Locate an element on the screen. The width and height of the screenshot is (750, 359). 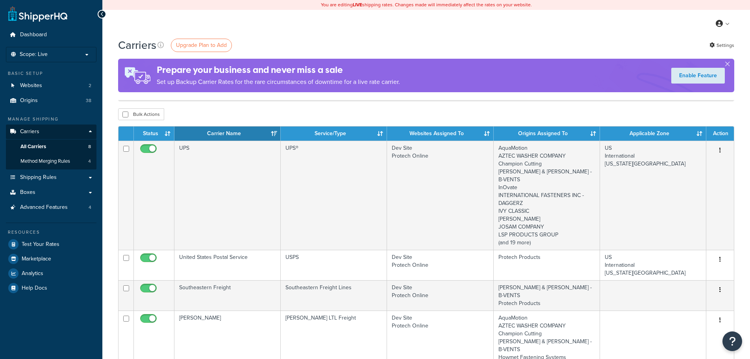
a: Upgrade Plan to Add is located at coordinates (201, 45).